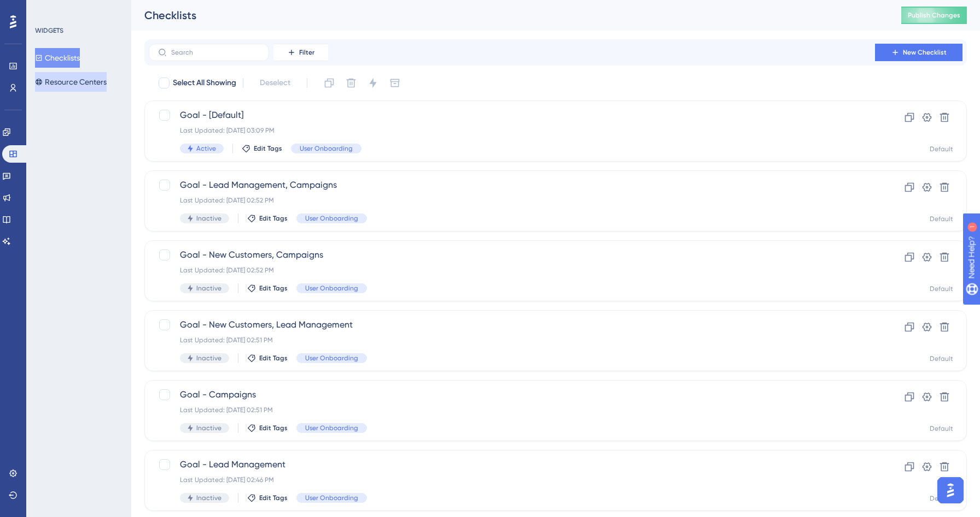 The width and height of the screenshot is (980, 517). I want to click on img: launcher-image-alternative-text, so click(16, 16).